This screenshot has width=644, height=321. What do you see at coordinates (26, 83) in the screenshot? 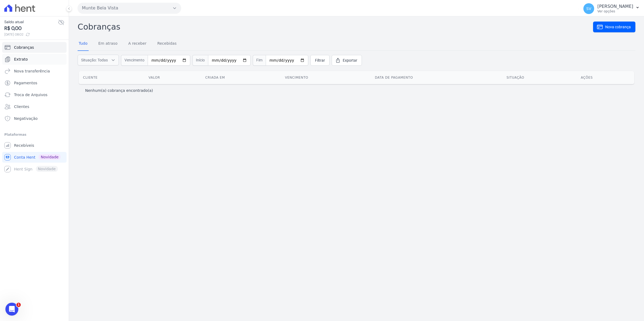
I see `span: Pagamentos` at bounding box center [26, 83].